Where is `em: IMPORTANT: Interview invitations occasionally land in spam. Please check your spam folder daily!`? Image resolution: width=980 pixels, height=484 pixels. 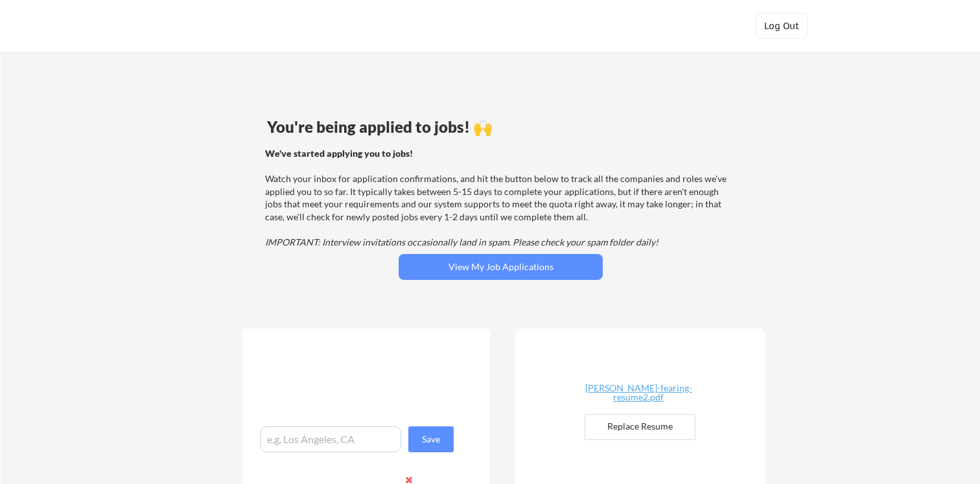 em: IMPORTANT: Interview invitations occasionally land in spam. Please check your spam folder daily! is located at coordinates (462, 242).